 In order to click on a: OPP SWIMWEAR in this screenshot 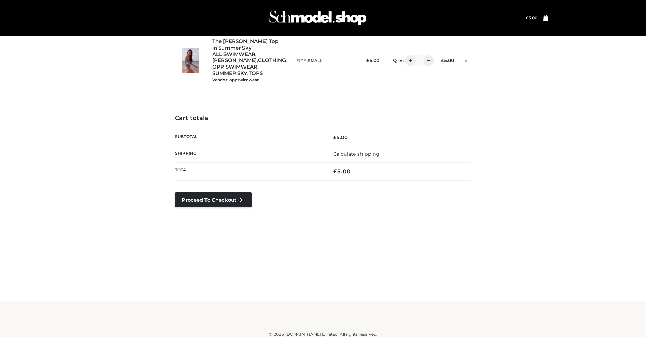, I will do `click(235, 67)`.